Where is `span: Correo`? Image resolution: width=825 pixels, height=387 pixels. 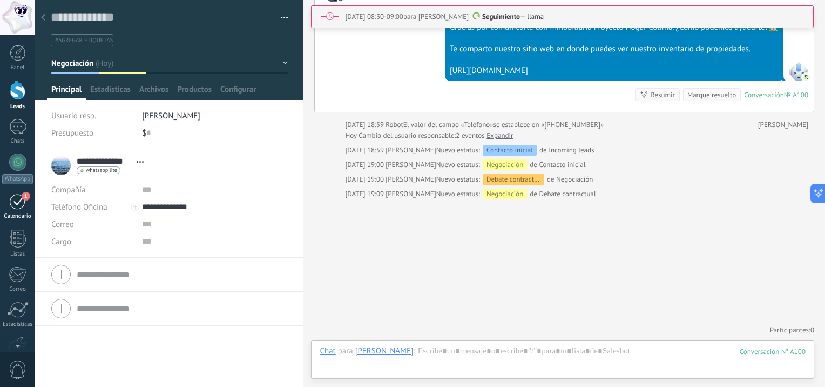 span: Correo is located at coordinates (63, 224).